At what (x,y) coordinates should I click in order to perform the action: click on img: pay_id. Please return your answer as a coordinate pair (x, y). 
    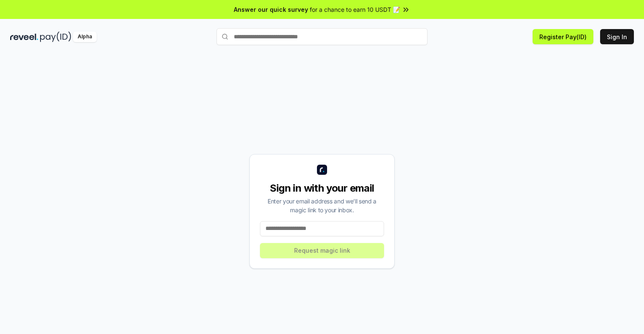
    Looking at the image, I should click on (56, 37).